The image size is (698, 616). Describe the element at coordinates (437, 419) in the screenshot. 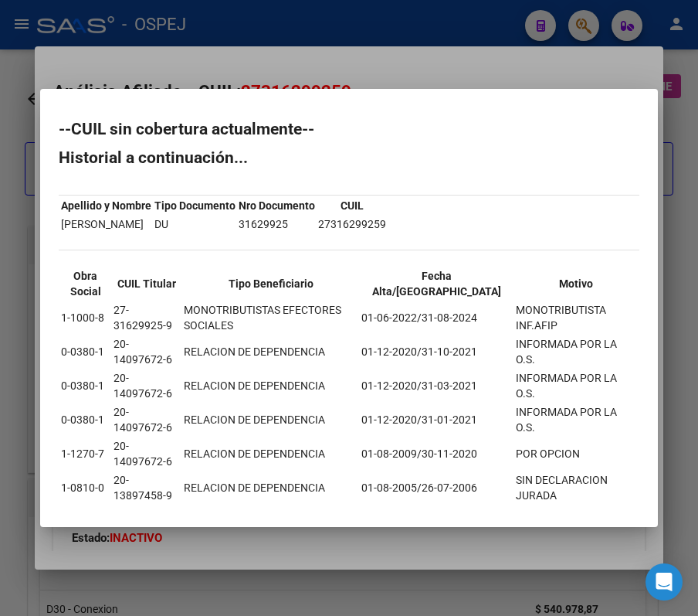

I see `td: 01-12-2020/31-01-2021` at that location.